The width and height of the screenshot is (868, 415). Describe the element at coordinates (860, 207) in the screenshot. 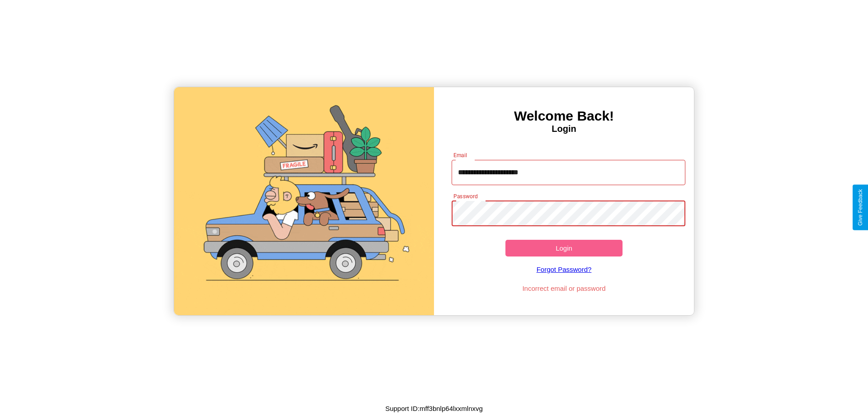

I see `div: Give Feedback` at that location.